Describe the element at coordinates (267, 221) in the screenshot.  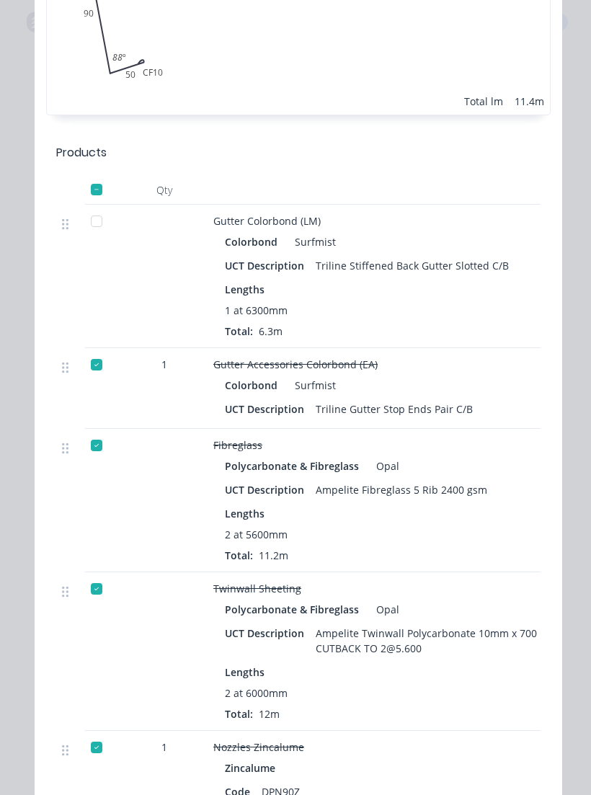
I see `span: Gutter Colorbond (LM)` at that location.